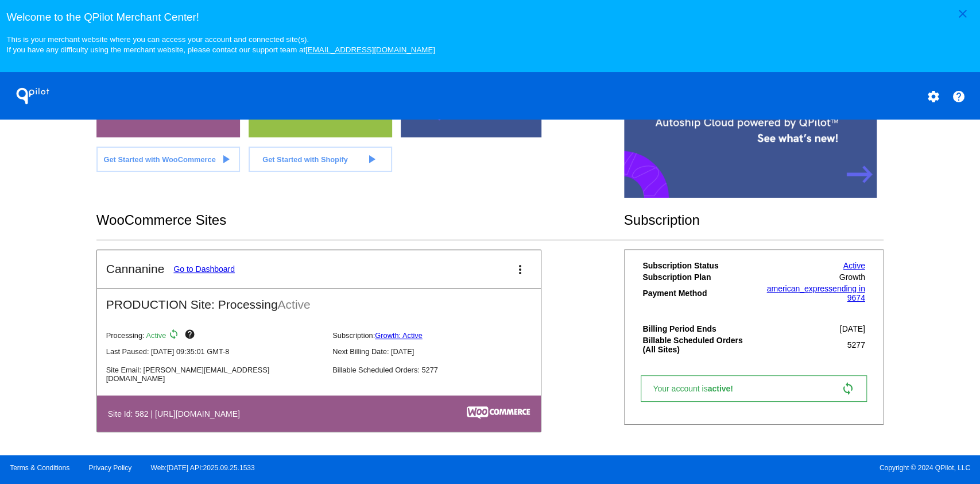 The width and height of the screenshot is (980, 484). What do you see at coordinates (735, 468) in the screenshot?
I see `span: Copyright © 2024 QPilot, LLC` at bounding box center [735, 468].